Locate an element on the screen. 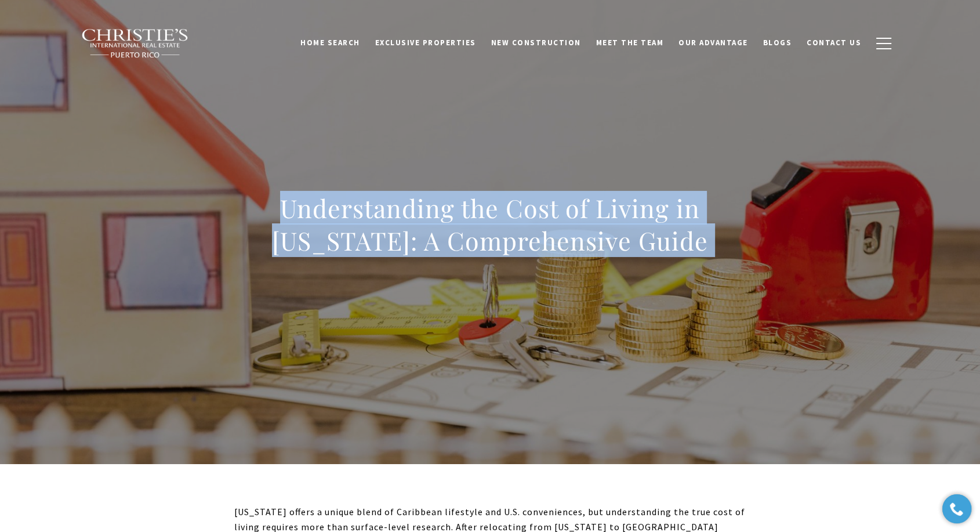 The width and height of the screenshot is (980, 532). a: Exclusive Properties is located at coordinates (425, 43).